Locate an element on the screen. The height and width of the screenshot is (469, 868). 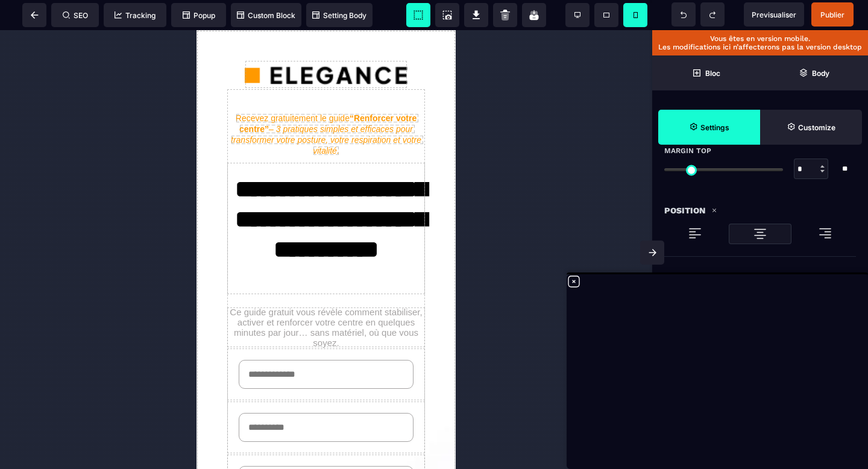
span: Tracking is located at coordinates (135, 15).